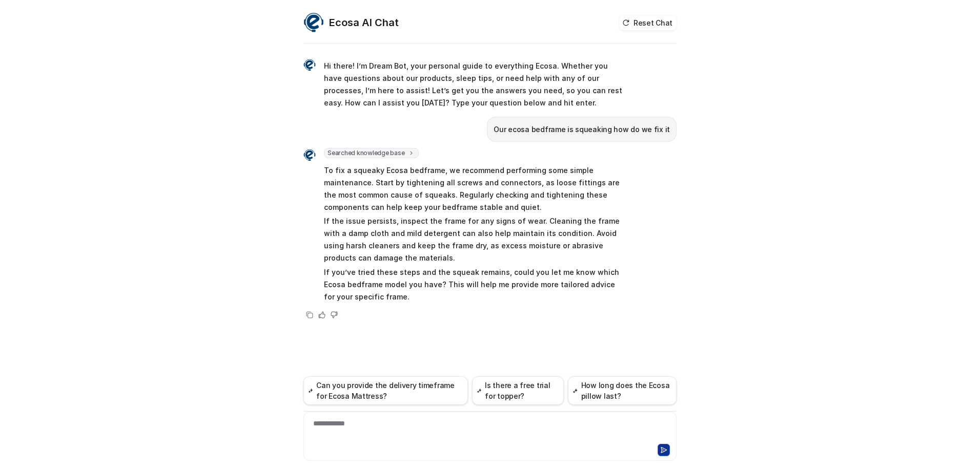 The width and height of the screenshot is (980, 473). I want to click on p: Hi there! I’m Dream Bot, your personal guide to everything Ecosa. Whether you have questions abou..., so click(473, 84).